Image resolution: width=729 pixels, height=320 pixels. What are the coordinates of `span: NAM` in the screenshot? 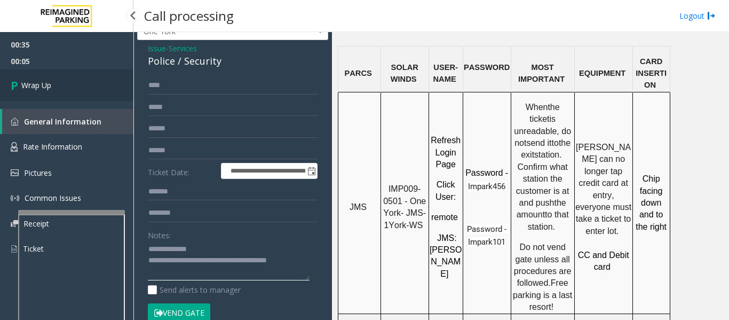 It's located at (442, 79).